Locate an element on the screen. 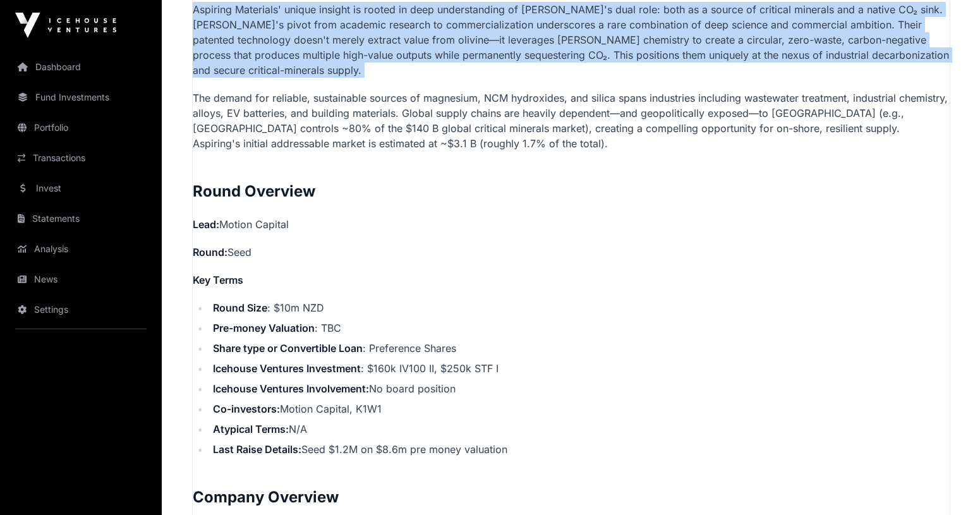  a: Statements is located at coordinates (81, 218).